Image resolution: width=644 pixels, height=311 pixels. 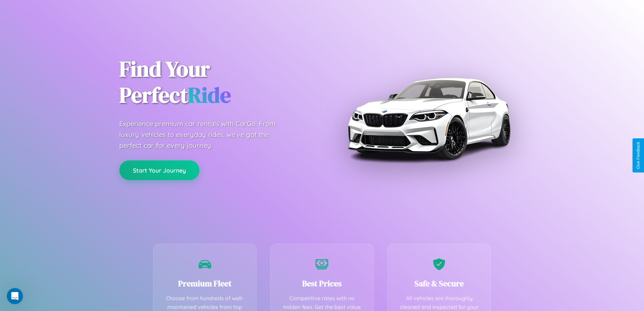 I want to click on p: Experience premium car rentals with CarGo. From luxury vehicles to everyday rides, we've got the ..., so click(x=204, y=135).